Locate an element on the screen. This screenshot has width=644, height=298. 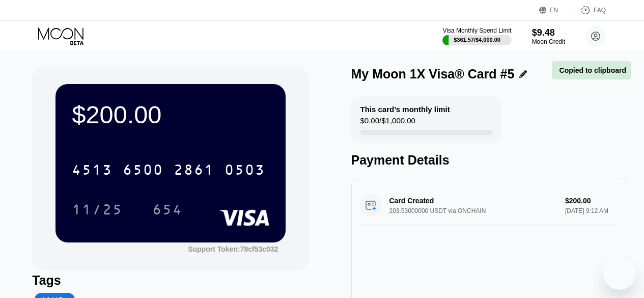
div: $0.00 / $1,000.00 is located at coordinates (388, 122).